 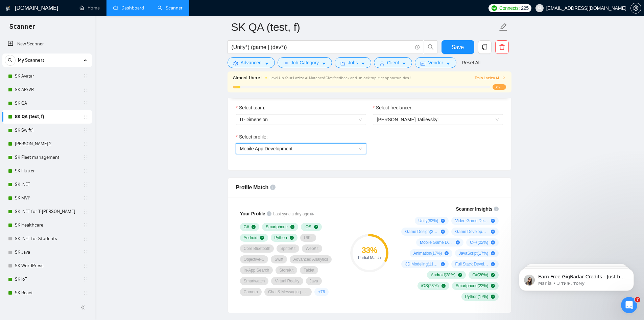 What do you see at coordinates (502, 47) in the screenshot?
I see `button: delete` at bounding box center [502, 47].